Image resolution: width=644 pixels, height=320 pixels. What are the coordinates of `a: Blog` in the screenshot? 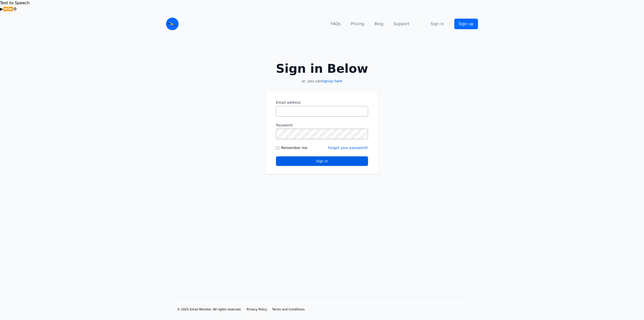 It's located at (379, 24).